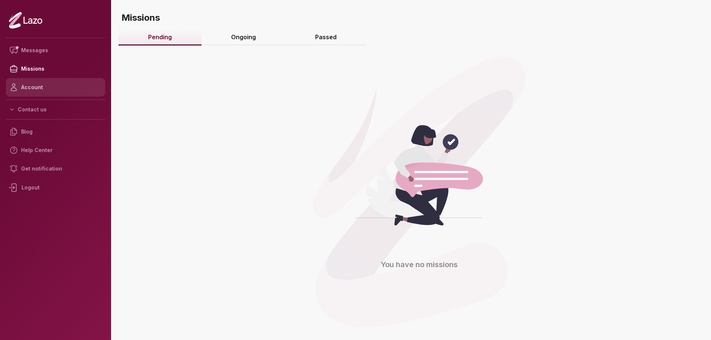 The width and height of the screenshot is (711, 340). What do you see at coordinates (56, 188) in the screenshot?
I see `div: Logout` at bounding box center [56, 188].